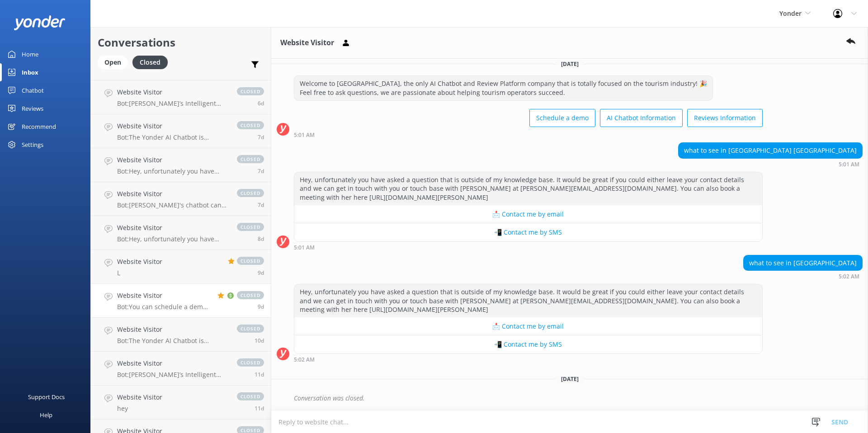 The width and height of the screenshot is (868, 433). Describe the element at coordinates (181, 267) in the screenshot. I see `a: Website VisitorLclosed9d` at that location.